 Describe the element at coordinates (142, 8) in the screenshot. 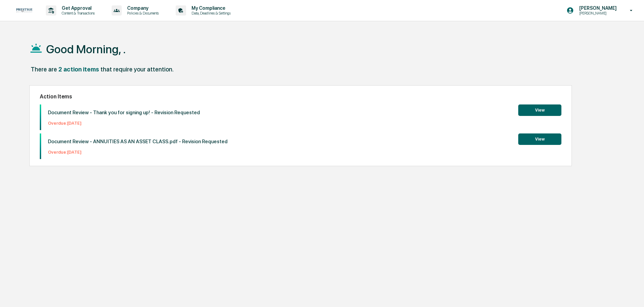

I see `p: Company` at that location.